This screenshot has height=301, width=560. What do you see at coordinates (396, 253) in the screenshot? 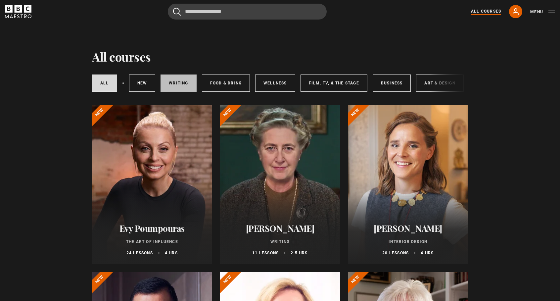
I see `p: 20 lessons` at bounding box center [396, 253].